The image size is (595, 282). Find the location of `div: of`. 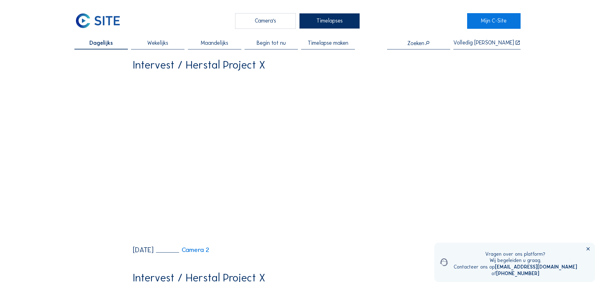

div: of is located at coordinates (515, 273).